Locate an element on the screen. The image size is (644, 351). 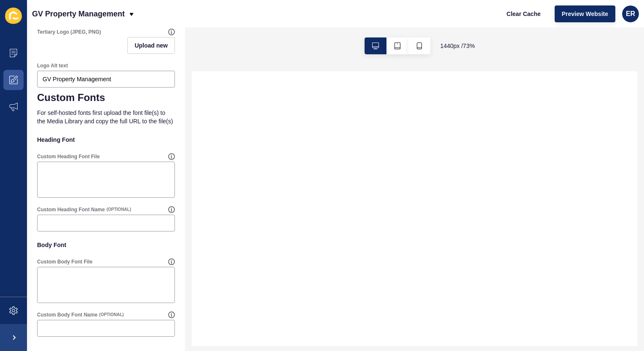
span: Upload new is located at coordinates (151, 46).